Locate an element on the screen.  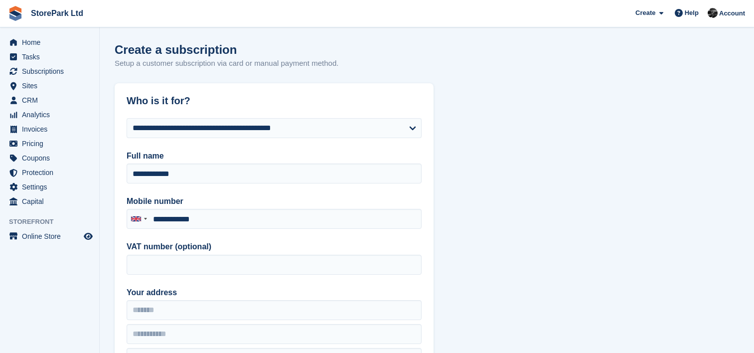
span: Settings is located at coordinates (52, 187).